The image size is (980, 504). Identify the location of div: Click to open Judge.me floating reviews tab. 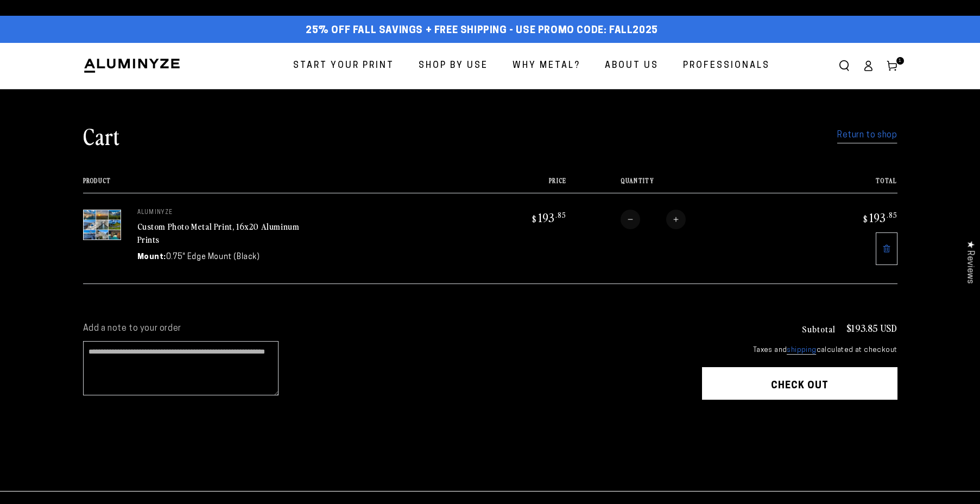
(969, 262).